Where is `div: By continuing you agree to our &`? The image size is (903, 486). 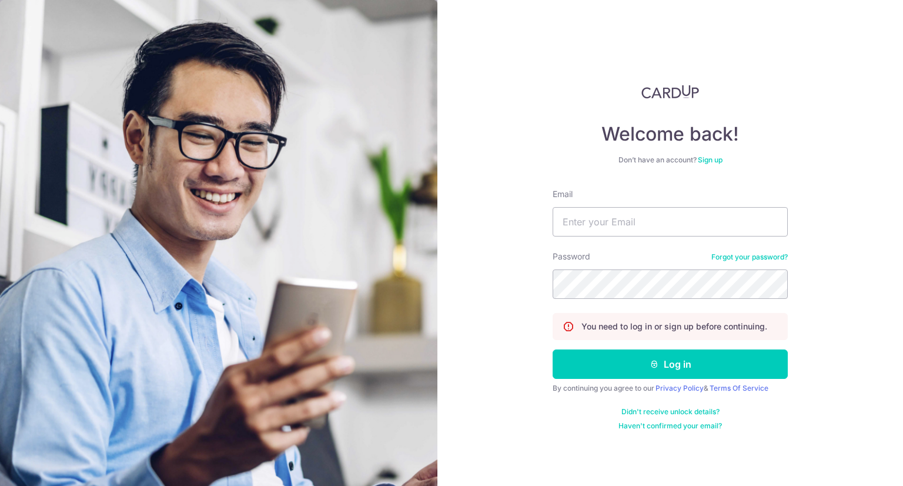
div: By continuing you agree to our & is located at coordinates (670, 388).